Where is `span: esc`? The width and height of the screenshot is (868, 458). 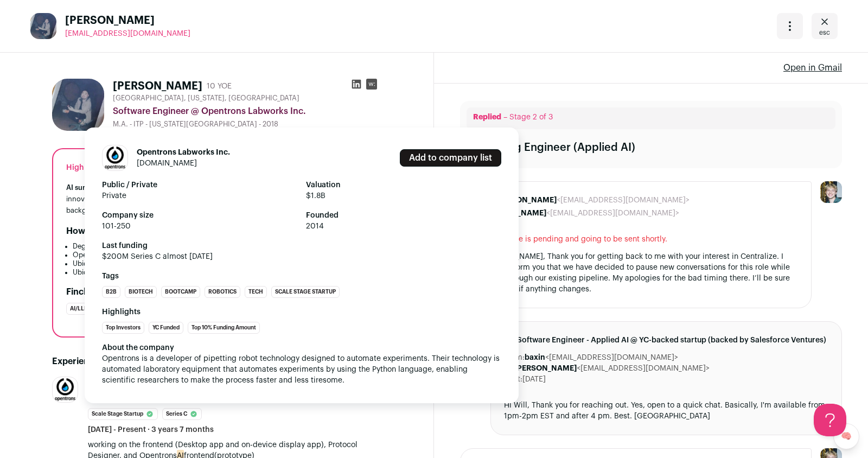
span: esc is located at coordinates (825, 33).